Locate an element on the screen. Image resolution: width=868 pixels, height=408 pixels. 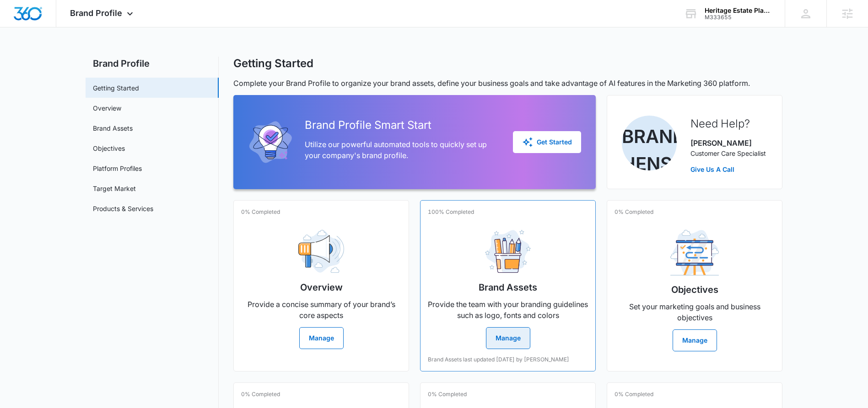
a: Getting Started is located at coordinates (116, 88).